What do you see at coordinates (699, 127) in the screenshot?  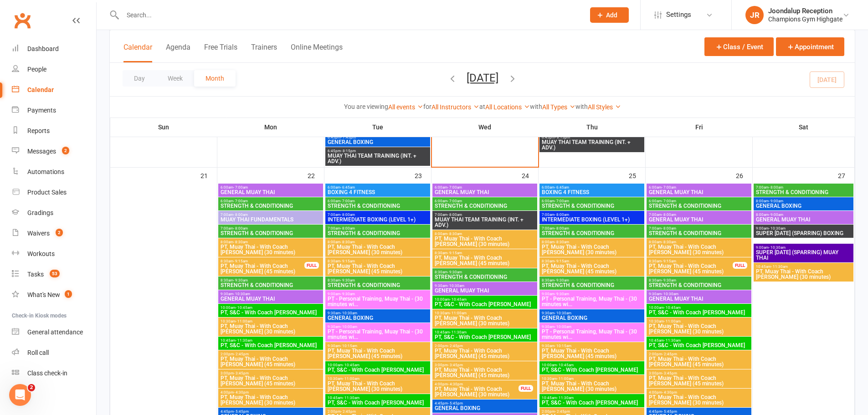 I see `th: Fri` at bounding box center [699, 127].